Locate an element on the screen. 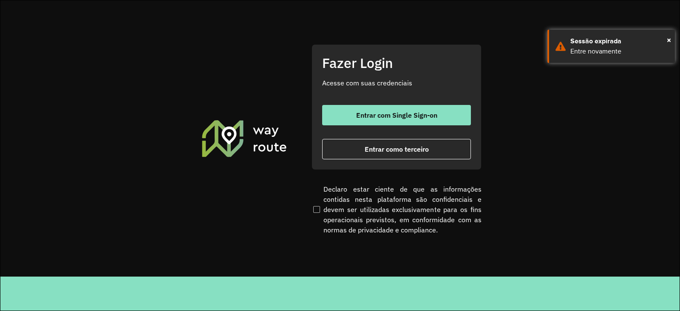 The image size is (680, 311). div: Entre novamente is located at coordinates (619, 51).